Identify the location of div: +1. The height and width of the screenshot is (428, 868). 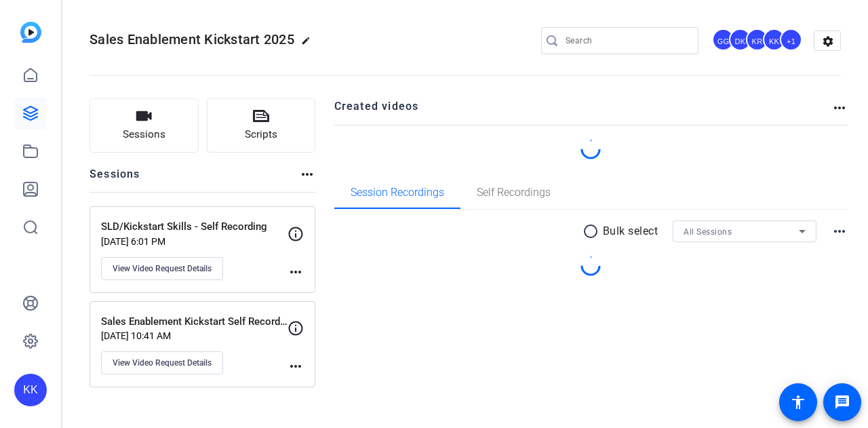
(791, 39).